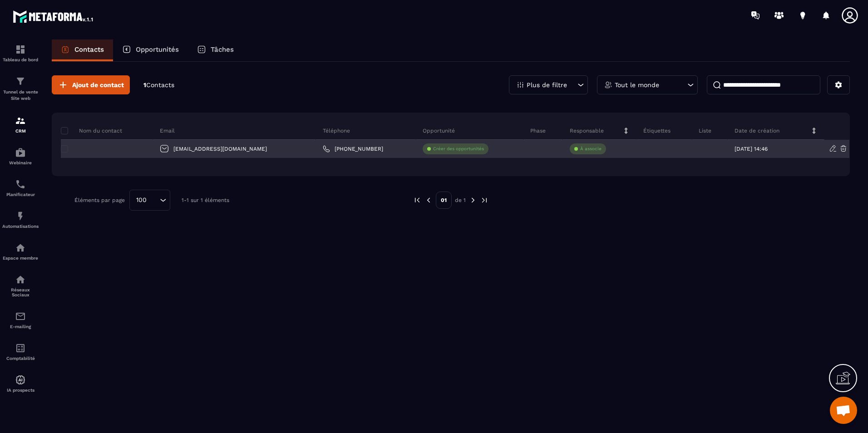 This screenshot has height=433, width=868. I want to click on p: Webinaire, so click(20, 163).